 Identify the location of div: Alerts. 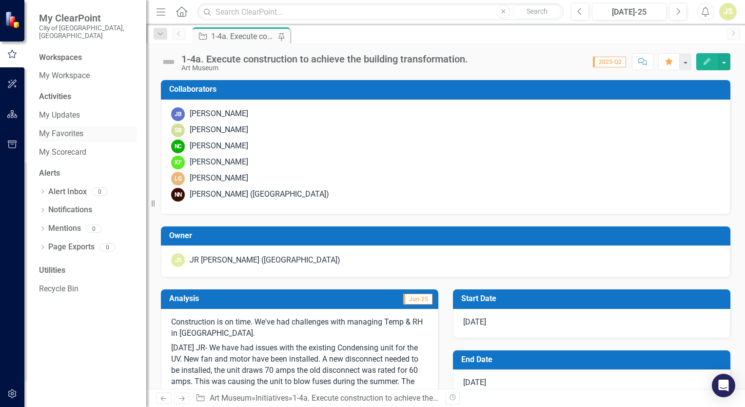
(88, 173).